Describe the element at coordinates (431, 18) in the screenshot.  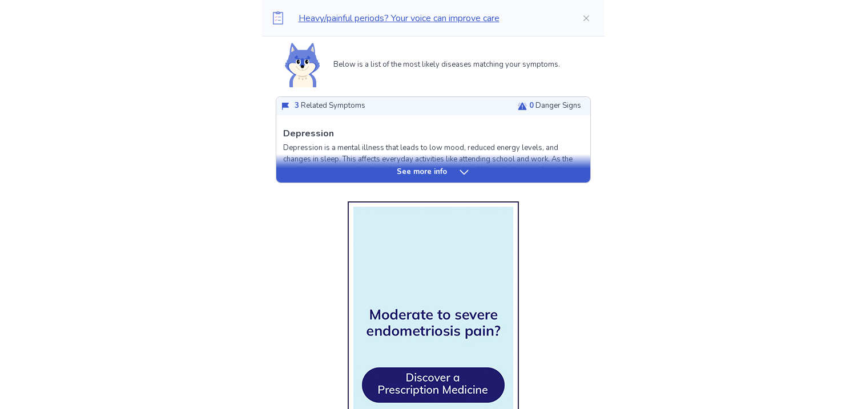
I see `p: Heavy/painful periods? Your voice can improve care` at that location.